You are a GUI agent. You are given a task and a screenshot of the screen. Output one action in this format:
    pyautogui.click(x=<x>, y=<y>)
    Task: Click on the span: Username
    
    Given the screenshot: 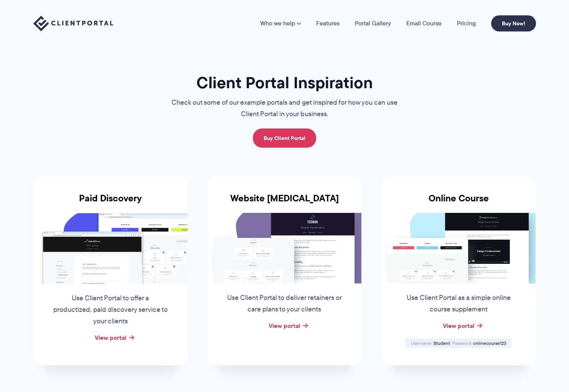 What is the action you would take?
    pyautogui.click(x=422, y=343)
    